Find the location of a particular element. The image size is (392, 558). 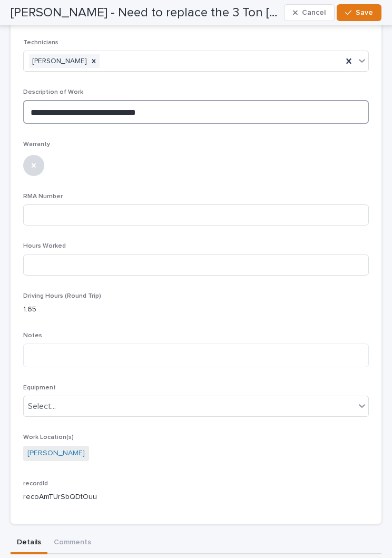

span: RMA Number is located at coordinates (43, 196).